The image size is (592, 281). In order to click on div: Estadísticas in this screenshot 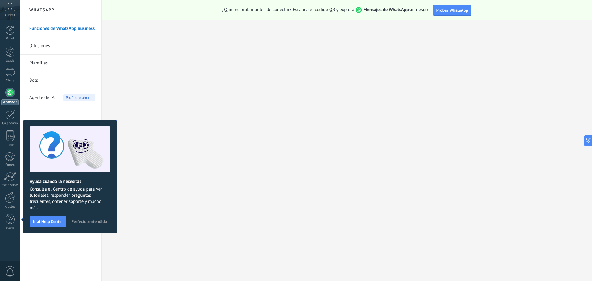, I will do `click(10, 185)`.